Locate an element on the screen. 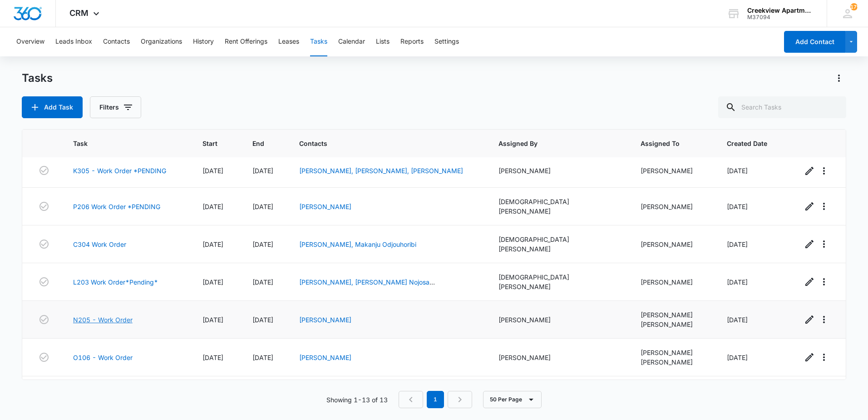  button: Rent Offerings is located at coordinates (246, 42).